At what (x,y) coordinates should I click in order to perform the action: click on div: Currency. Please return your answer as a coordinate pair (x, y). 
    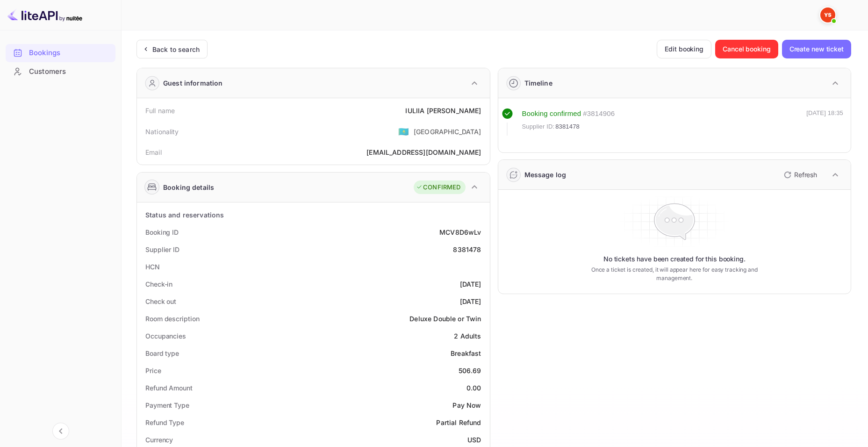
    Looking at the image, I should click on (159, 440).